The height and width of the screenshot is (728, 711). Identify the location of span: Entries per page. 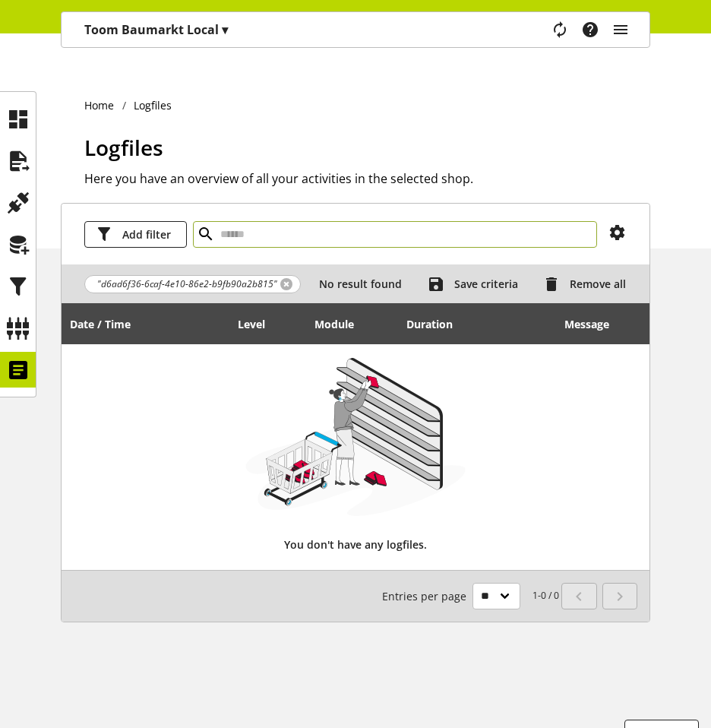
(427, 596).